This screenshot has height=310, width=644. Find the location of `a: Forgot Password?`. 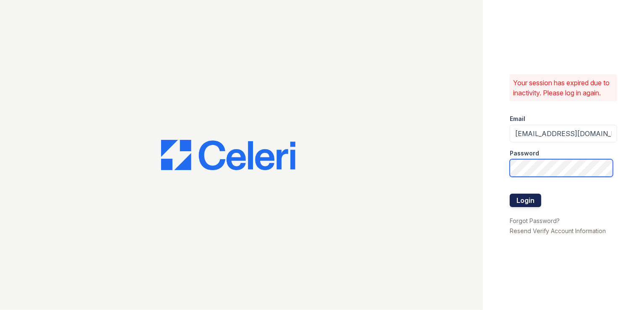

a: Forgot Password? is located at coordinates (534, 220).